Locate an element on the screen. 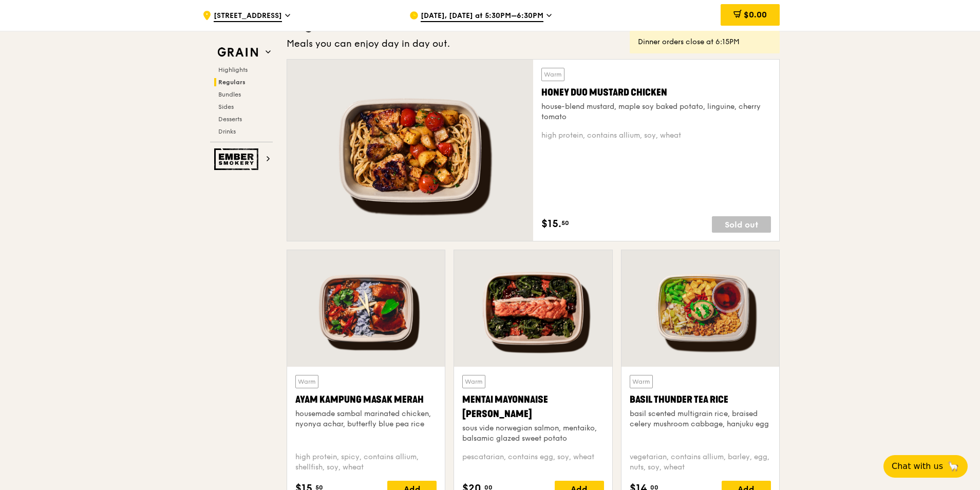 Image resolution: width=980 pixels, height=490 pixels. span: $15. is located at coordinates (552, 224).